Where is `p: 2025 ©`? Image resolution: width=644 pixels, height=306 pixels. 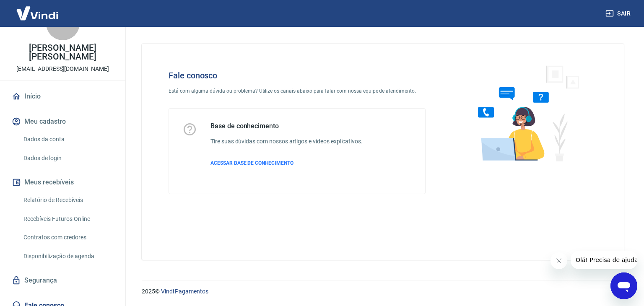
p: 2025 © is located at coordinates (382, 291).